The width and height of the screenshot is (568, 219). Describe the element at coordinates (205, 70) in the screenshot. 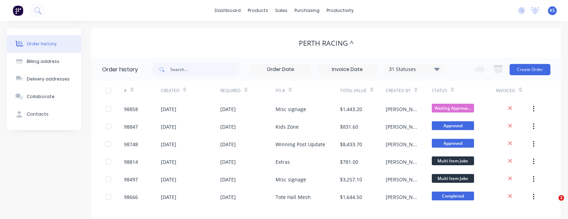

I see `input: Search...` at that location.